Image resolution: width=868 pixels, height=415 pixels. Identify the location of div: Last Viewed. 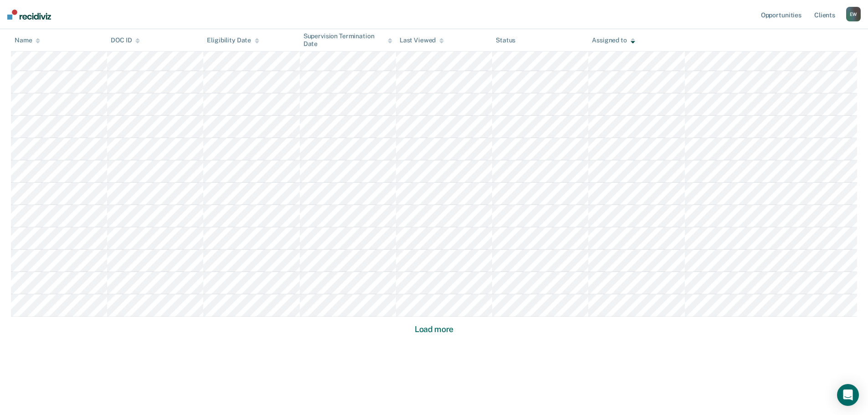
(421, 40).